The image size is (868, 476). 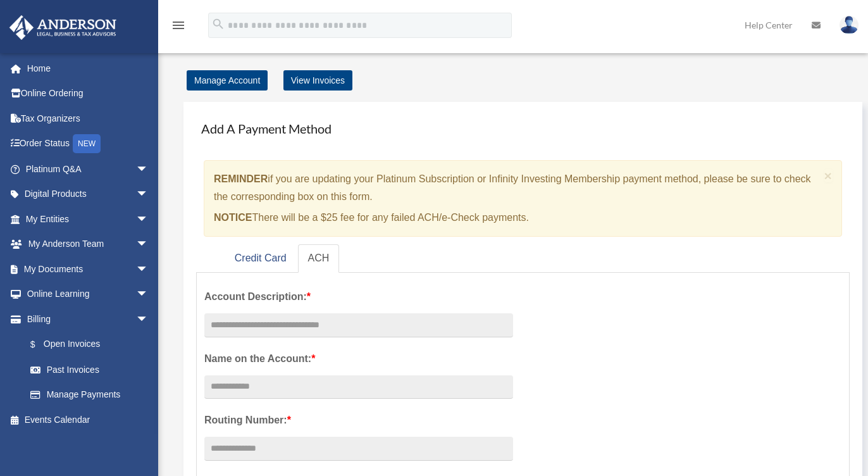 What do you see at coordinates (88, 245) in the screenshot?
I see `a: My Anderson Teamarrow_drop_down` at bounding box center [88, 245].